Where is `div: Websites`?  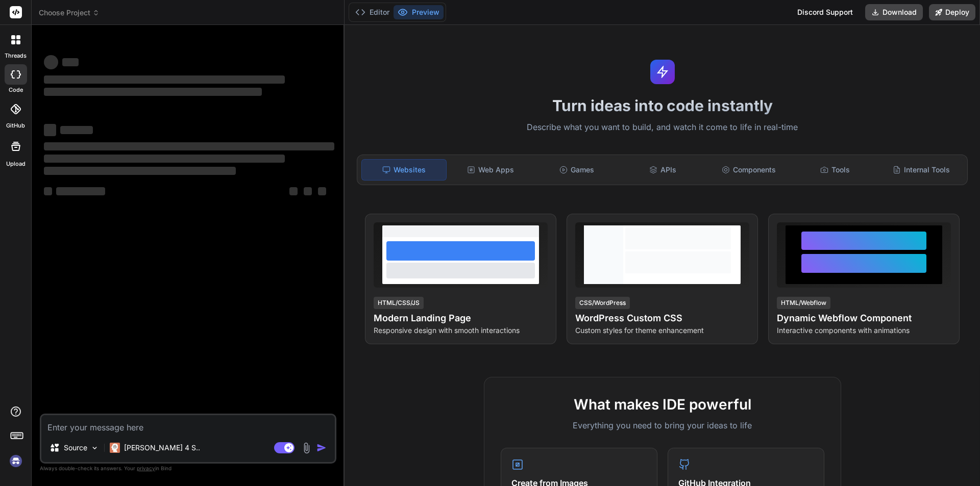
div: Websites is located at coordinates (403, 170).